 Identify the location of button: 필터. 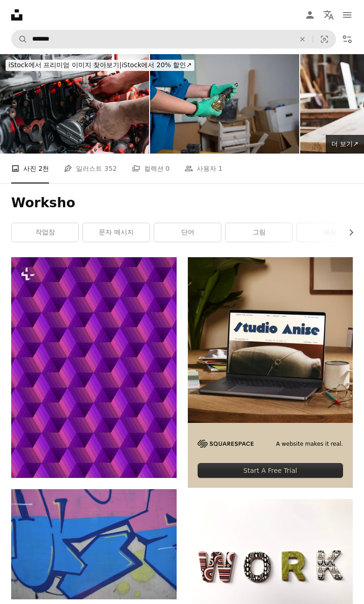
(348, 39).